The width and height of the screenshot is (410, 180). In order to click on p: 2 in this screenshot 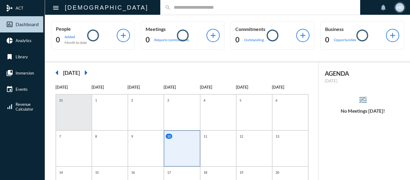, I will do `click(132, 100)`.